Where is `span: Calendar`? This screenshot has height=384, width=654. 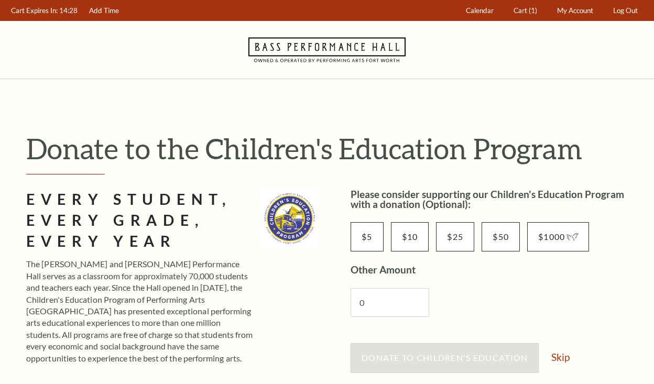
span: Calendar is located at coordinates (479, 10).